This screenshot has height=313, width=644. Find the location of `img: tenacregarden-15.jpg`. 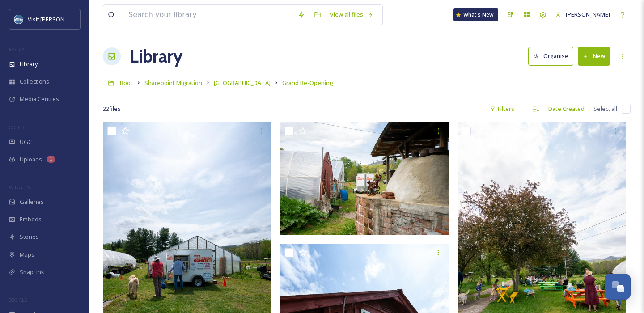

img: tenacregarden-15.jpg is located at coordinates (365, 178).